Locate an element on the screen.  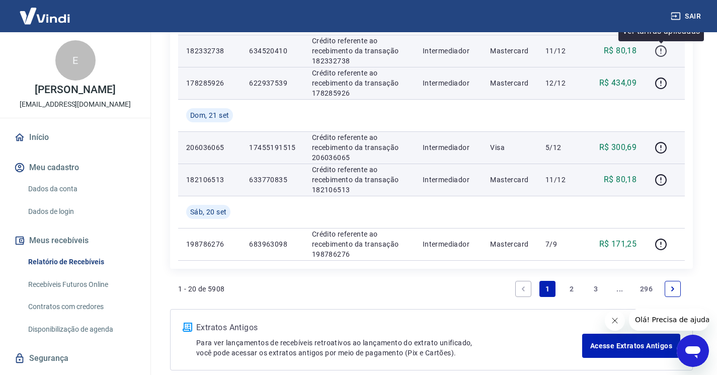
a: Dados de login is located at coordinates (81, 211).